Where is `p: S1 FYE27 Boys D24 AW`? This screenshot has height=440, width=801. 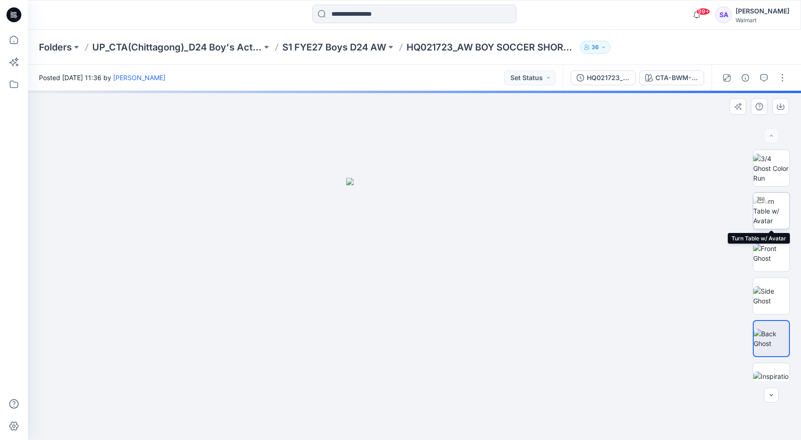
p: S1 FYE27 Boys D24 AW is located at coordinates (334, 47).